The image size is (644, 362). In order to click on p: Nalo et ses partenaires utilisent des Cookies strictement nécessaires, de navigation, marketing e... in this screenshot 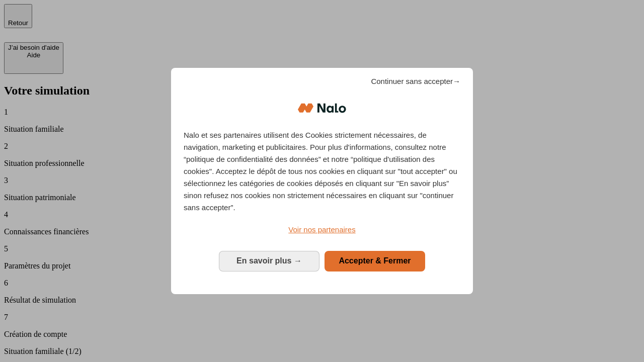, I will do `click(322, 172)`.